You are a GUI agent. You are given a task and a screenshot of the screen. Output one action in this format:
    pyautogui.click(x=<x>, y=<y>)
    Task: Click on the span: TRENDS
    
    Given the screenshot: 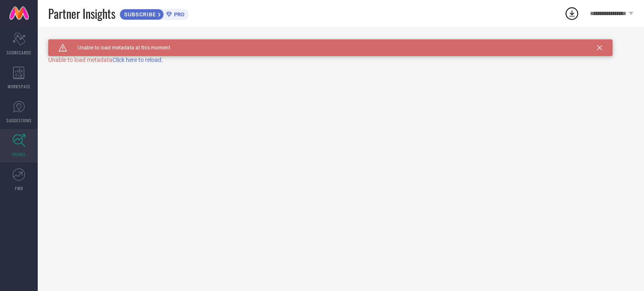 What is the action you would take?
    pyautogui.click(x=19, y=154)
    